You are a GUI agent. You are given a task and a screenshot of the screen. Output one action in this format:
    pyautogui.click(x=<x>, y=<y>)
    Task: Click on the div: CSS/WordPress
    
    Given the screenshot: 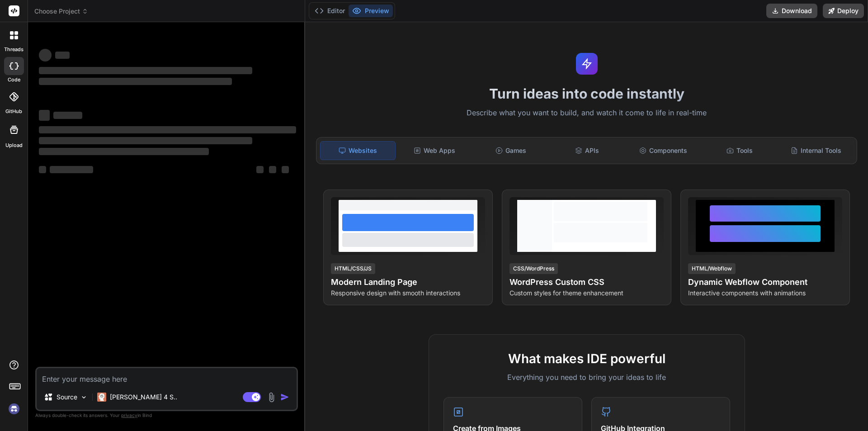 What is the action you would take?
    pyautogui.click(x=534, y=268)
    